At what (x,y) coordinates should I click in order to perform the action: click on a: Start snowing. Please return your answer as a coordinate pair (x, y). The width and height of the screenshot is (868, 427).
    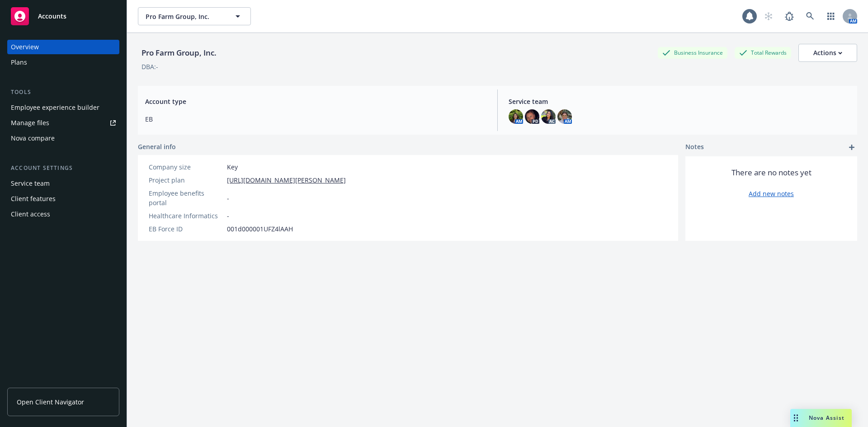
    Looking at the image, I should click on (769, 16).